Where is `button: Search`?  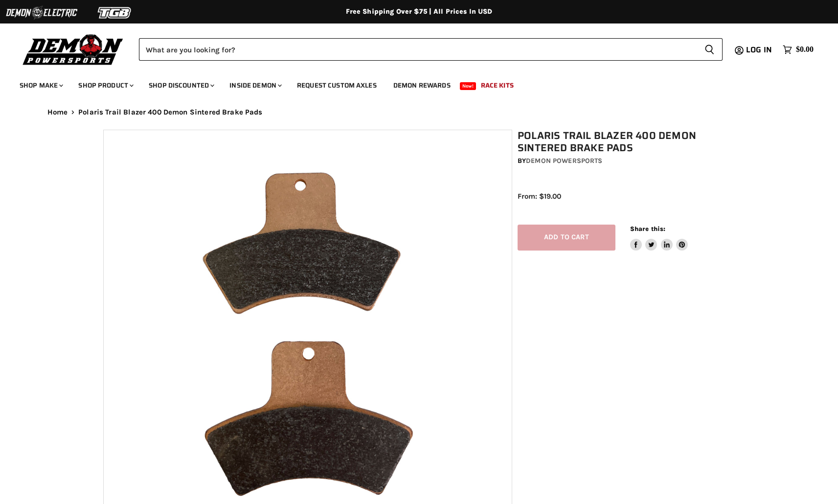 button: Search is located at coordinates (709, 49).